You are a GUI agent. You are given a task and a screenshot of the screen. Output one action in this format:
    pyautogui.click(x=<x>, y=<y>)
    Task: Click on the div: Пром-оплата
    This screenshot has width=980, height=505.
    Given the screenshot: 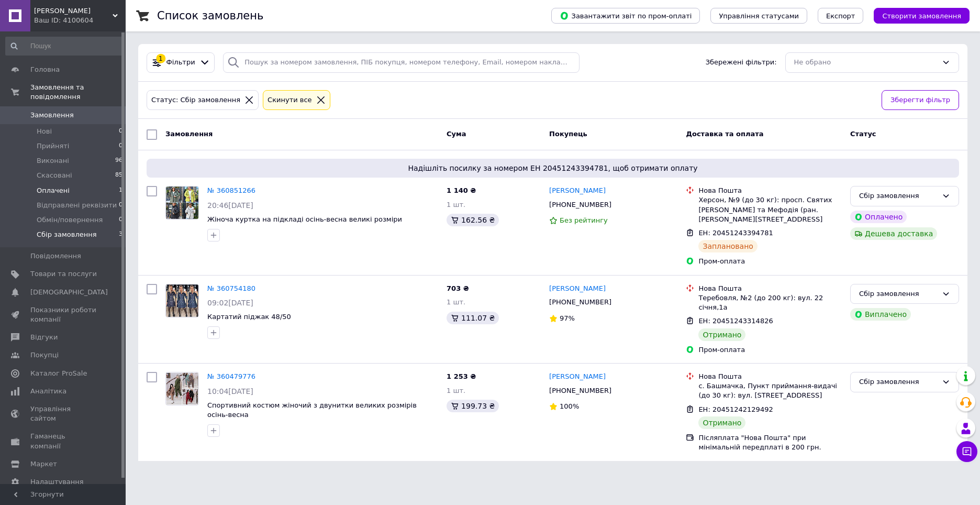 What is the action you would take?
    pyautogui.click(x=770, y=350)
    